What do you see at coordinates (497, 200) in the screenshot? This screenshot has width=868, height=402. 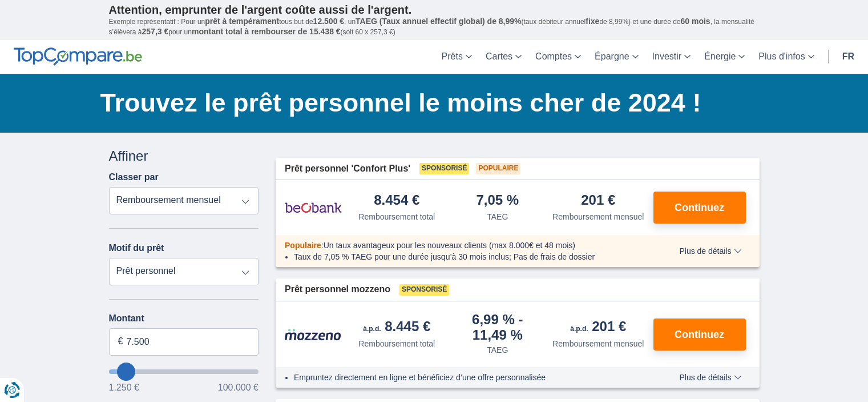 I see `div: 7,05 %` at bounding box center [497, 200].